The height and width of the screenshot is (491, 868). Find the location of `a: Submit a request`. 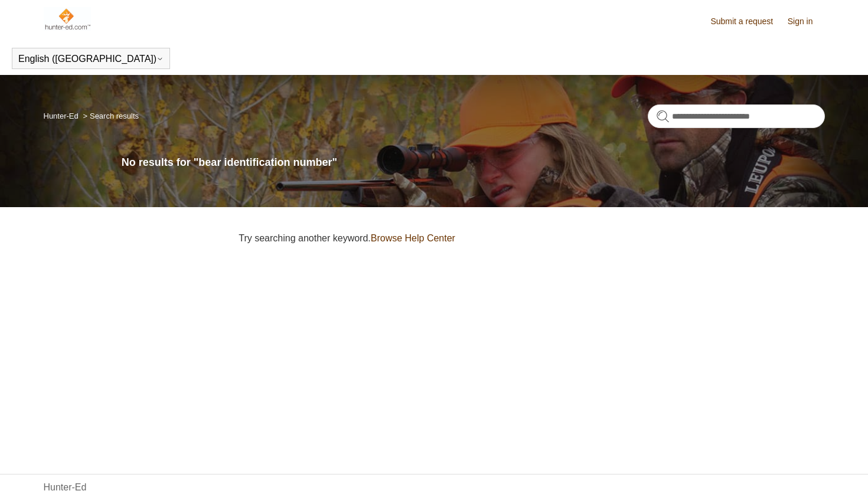

a: Submit a request is located at coordinates (748, 21).